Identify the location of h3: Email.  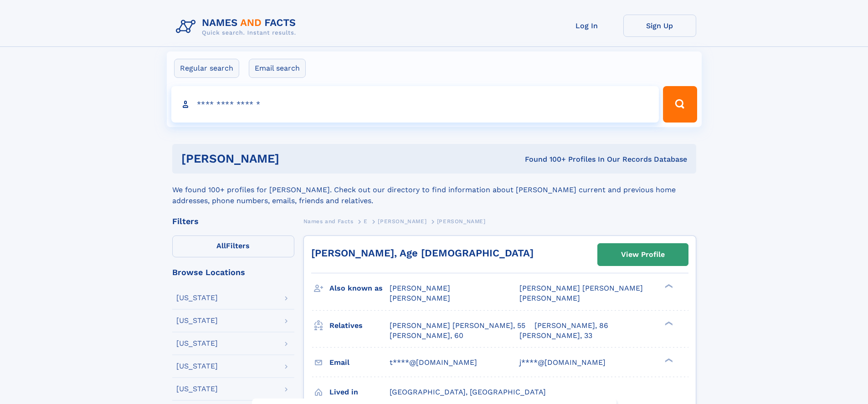
(359, 363).